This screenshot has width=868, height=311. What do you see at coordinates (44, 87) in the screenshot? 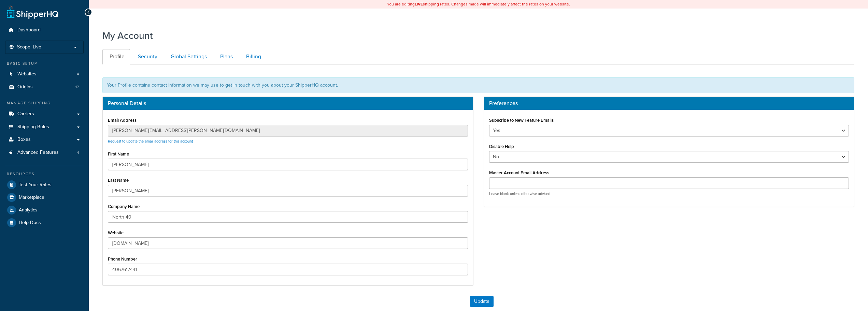
I see `a: Origins 12` at bounding box center [44, 87].